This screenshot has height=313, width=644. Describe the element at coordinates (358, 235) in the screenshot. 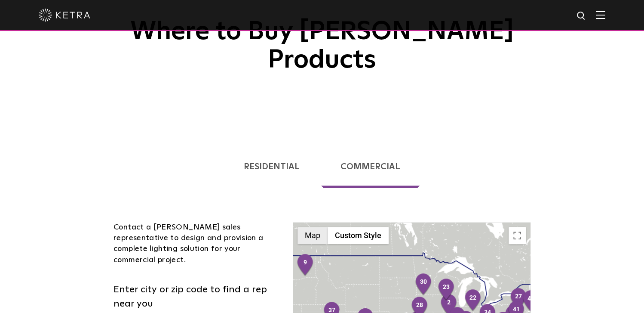

I see `button: Custom Style` at that location.